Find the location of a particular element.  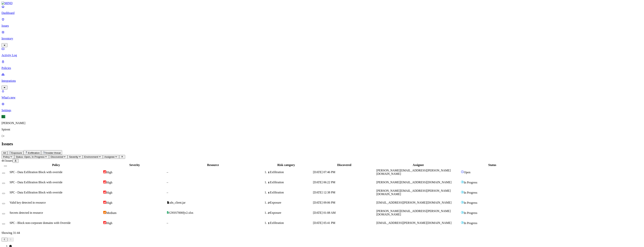

span: Assignee is located at coordinates (110, 157).